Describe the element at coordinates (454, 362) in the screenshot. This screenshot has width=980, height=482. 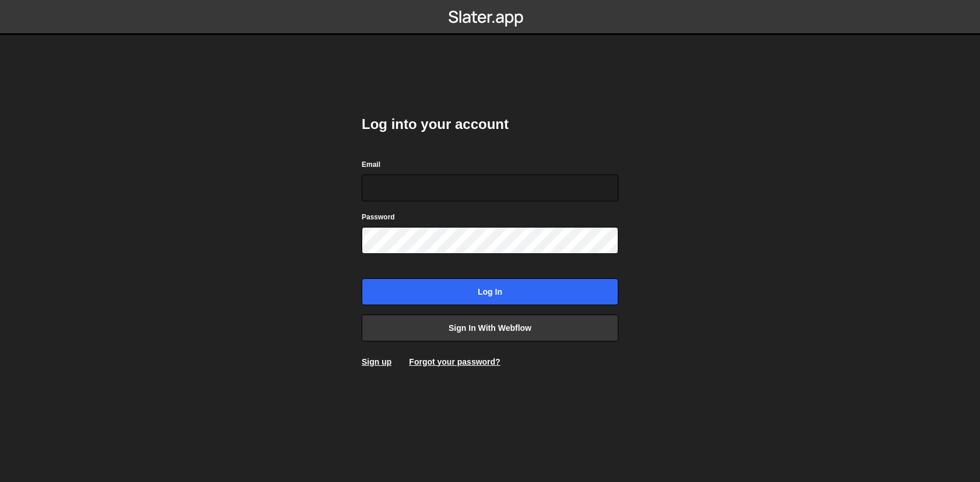
I see `a: Forgot your password?` at that location.